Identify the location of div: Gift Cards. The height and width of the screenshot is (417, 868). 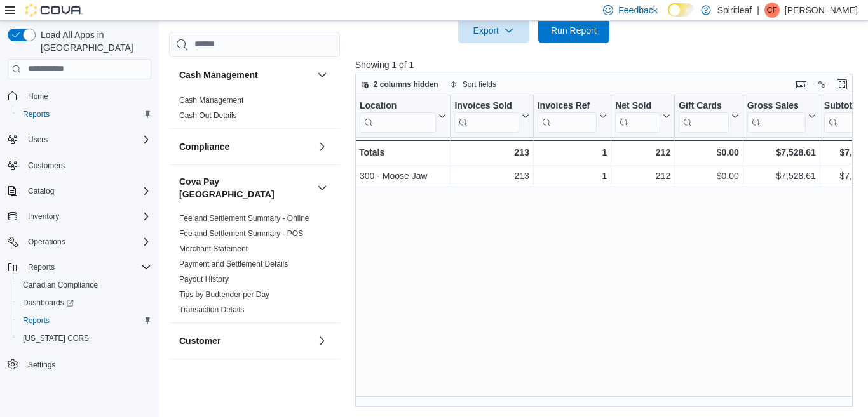
(703, 105).